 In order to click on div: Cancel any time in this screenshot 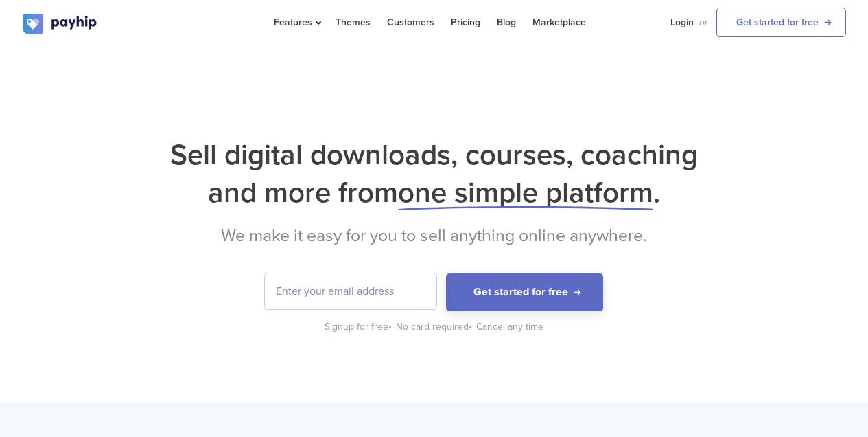, I will do `click(510, 326)`.